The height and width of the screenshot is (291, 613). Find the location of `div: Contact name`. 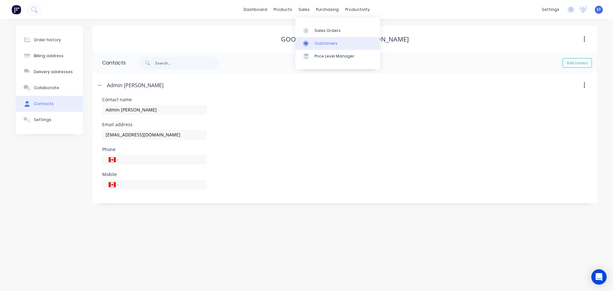

div: Contact name is located at coordinates (154, 100).